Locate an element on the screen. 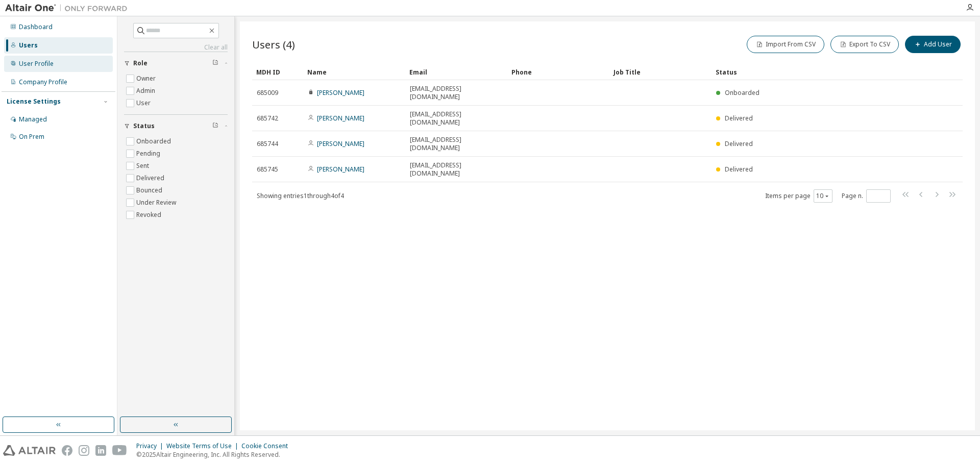 The height and width of the screenshot is (465, 980). div: Company Profile is located at coordinates (43, 82).